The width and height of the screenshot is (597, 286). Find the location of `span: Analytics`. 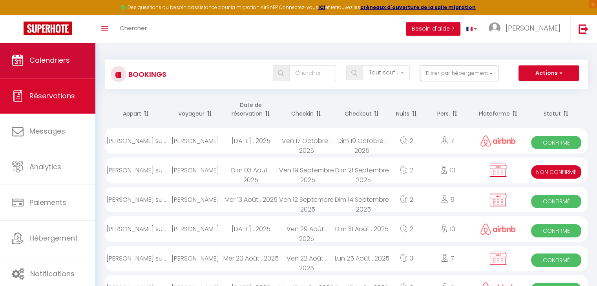

span: Analytics is located at coordinates (45, 167).